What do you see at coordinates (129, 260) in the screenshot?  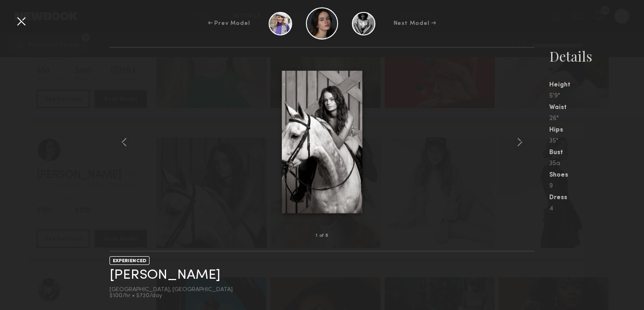 I see `div: EXPERIENCED` at bounding box center [129, 260].